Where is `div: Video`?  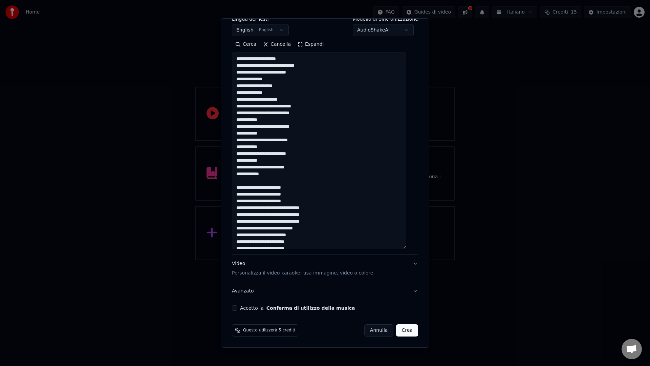
div: Video is located at coordinates (302, 268).